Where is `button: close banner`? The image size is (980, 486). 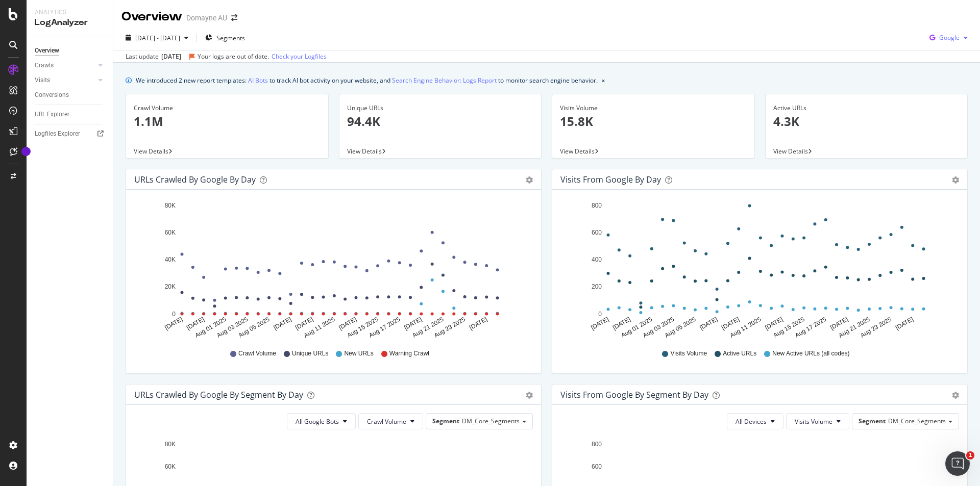 button: close banner is located at coordinates (603, 80).